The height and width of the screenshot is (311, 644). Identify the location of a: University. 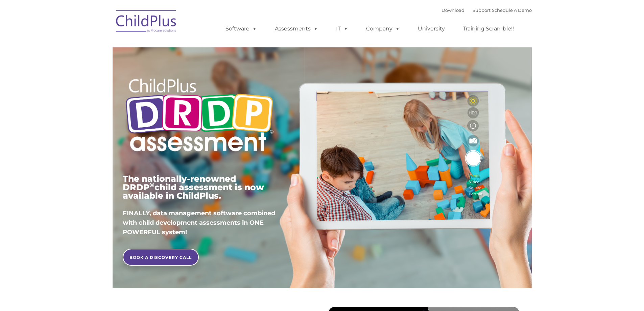
(431, 29).